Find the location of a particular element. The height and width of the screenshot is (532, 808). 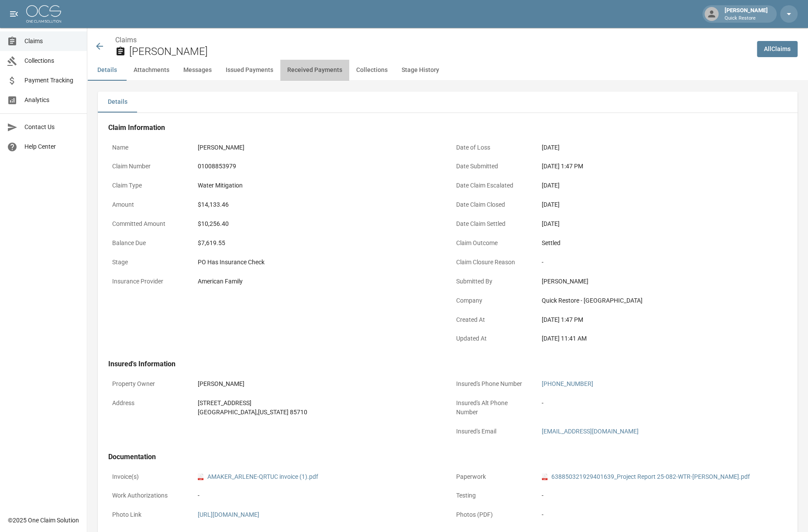

div: Settled is located at coordinates (661, 243).